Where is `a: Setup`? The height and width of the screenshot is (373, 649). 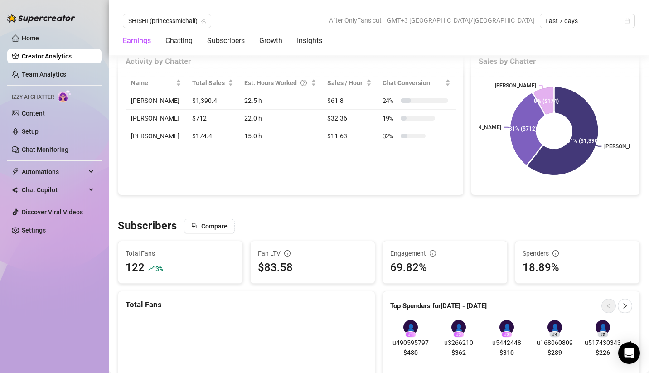 a: Setup is located at coordinates (30, 132).